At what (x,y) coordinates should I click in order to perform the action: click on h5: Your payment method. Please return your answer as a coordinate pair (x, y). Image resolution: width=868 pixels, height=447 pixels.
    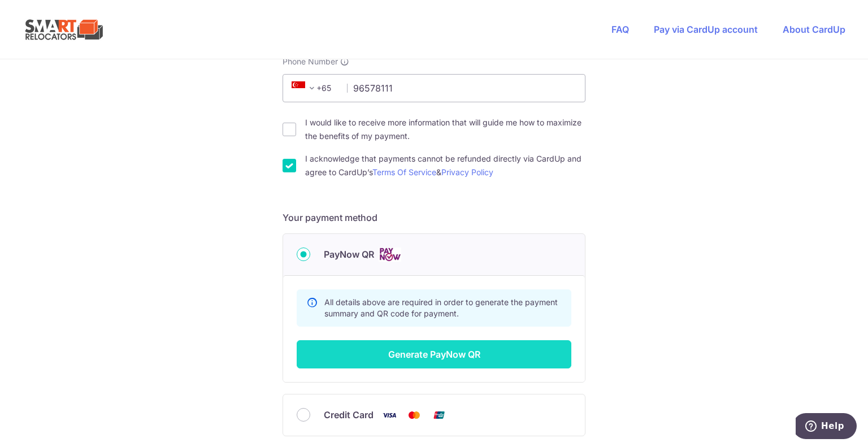
    Looking at the image, I should click on (434, 218).